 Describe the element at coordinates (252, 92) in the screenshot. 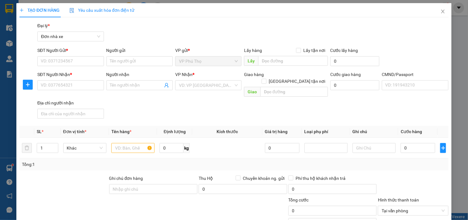

I see `span: Giao` at that location.